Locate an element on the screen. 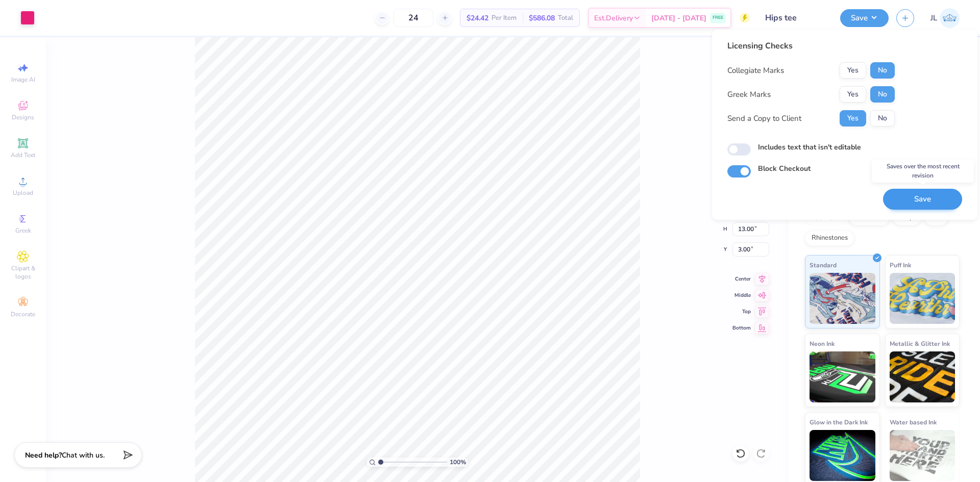 The image size is (980, 482). span: Decorate is located at coordinates (23, 314).